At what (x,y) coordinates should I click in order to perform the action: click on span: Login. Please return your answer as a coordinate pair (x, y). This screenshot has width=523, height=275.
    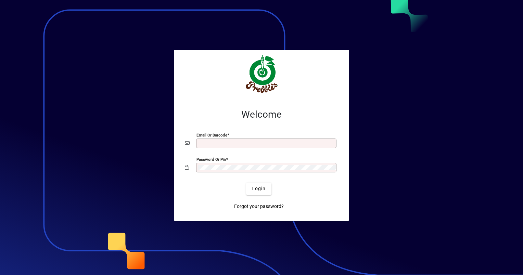
    Looking at the image, I should click on (258, 189).